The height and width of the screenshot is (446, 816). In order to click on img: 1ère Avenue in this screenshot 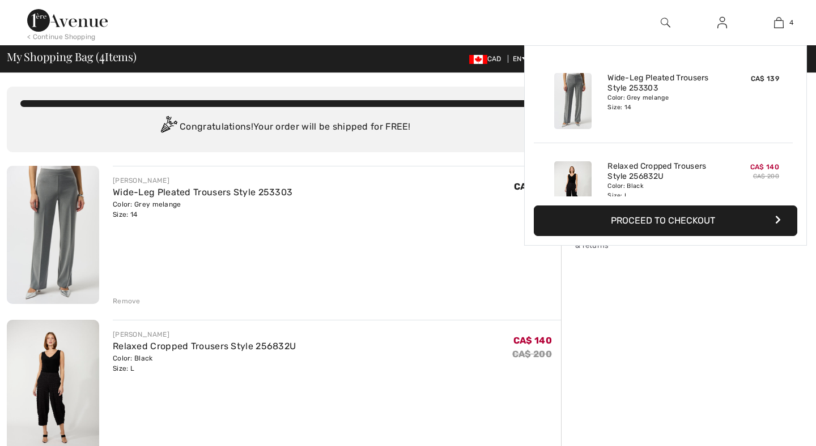, I will do `click(67, 20)`.